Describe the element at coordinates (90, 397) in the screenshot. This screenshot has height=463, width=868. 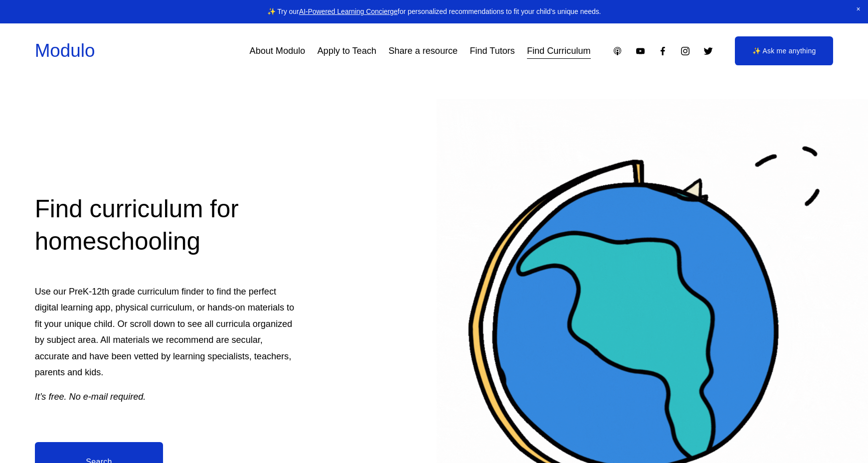
I see `em: It’s free. No e-mail required.` at that location.